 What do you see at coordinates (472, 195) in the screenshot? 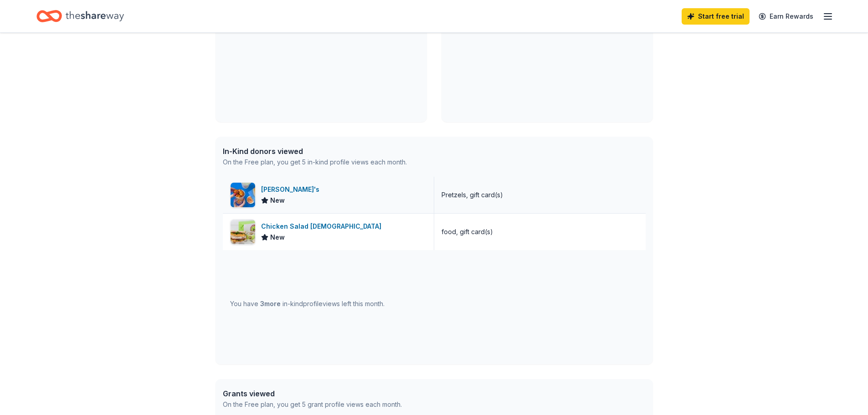
I see `div: Pretzels, gift card(s)` at bounding box center [472, 195].